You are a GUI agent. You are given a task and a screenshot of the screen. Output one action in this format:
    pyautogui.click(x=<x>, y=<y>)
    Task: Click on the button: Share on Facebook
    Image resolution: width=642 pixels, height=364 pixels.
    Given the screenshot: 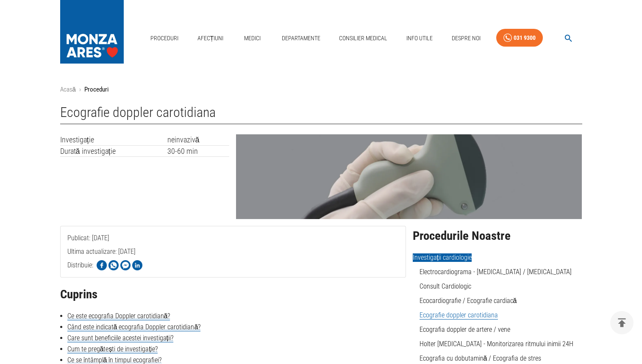 What is the action you would take?
    pyautogui.click(x=102, y=265)
    